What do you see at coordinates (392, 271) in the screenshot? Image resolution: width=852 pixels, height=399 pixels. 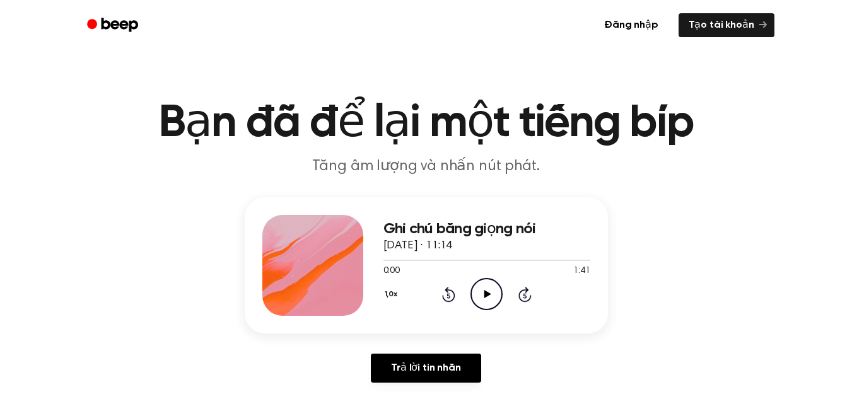 I see `font: 0:00` at bounding box center [392, 271].